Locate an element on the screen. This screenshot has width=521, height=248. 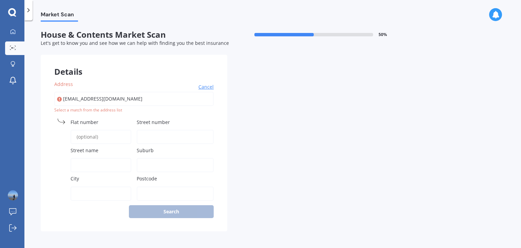
span: Postcode is located at coordinates (147, 178).